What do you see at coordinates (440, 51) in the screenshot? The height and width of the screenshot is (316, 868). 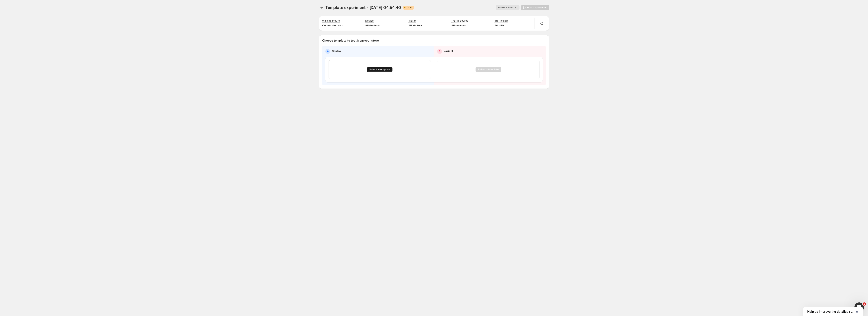 I see `h2: B` at bounding box center [440, 51].